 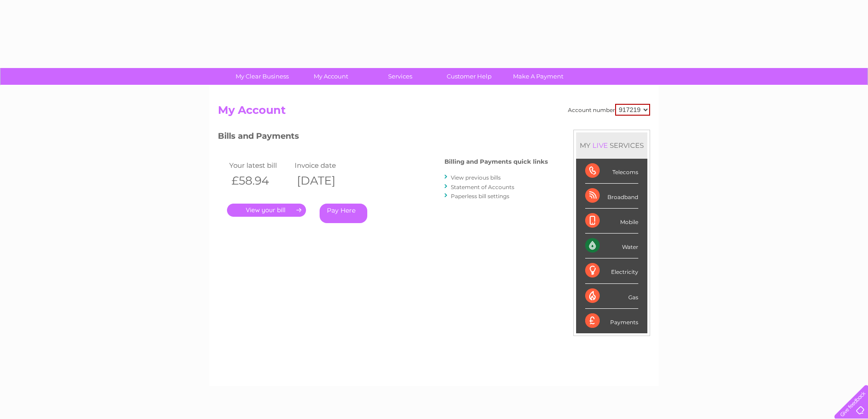 What do you see at coordinates (612, 171) in the screenshot?
I see `div: Telecoms` at bounding box center [612, 171].